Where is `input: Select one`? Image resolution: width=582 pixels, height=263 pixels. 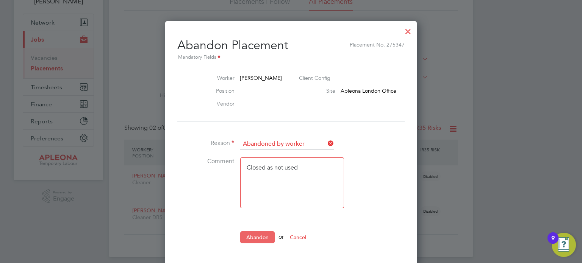 input: Select one is located at coordinates (287, 144).